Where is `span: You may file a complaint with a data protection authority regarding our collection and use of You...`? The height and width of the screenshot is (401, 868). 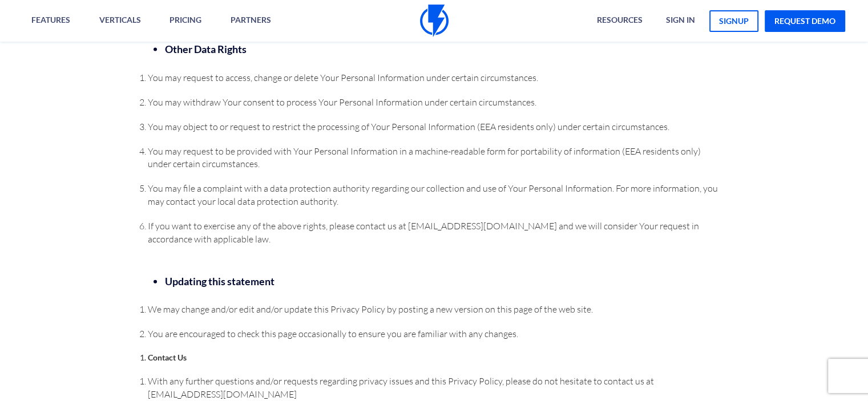 span: You may file a complaint with a data protection authority regarding our collection and use of You... is located at coordinates (432, 194).